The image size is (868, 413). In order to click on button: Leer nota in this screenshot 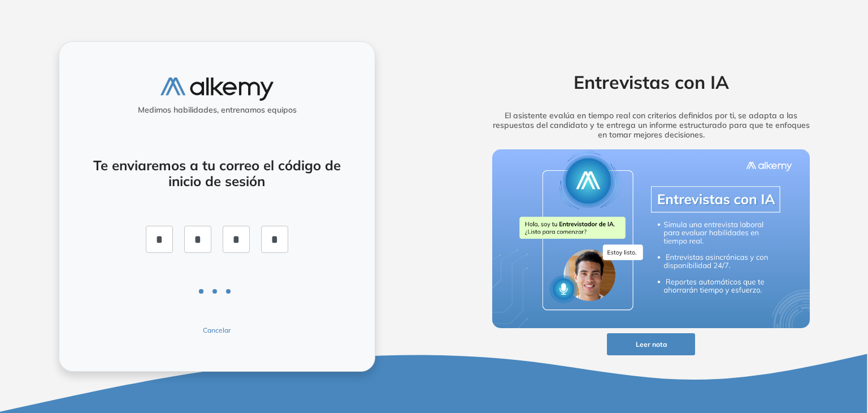, I will do `click(651, 344)`.